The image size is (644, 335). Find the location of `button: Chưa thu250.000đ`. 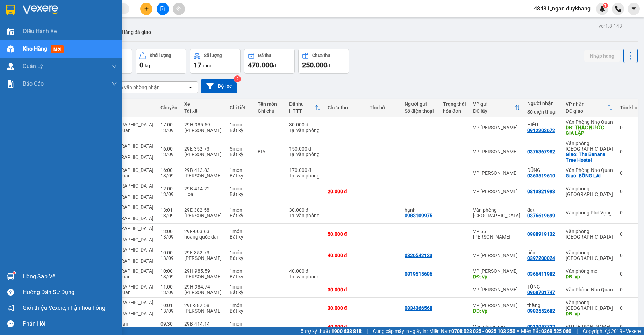

button: Chưa thu250.000đ is located at coordinates (323, 61).